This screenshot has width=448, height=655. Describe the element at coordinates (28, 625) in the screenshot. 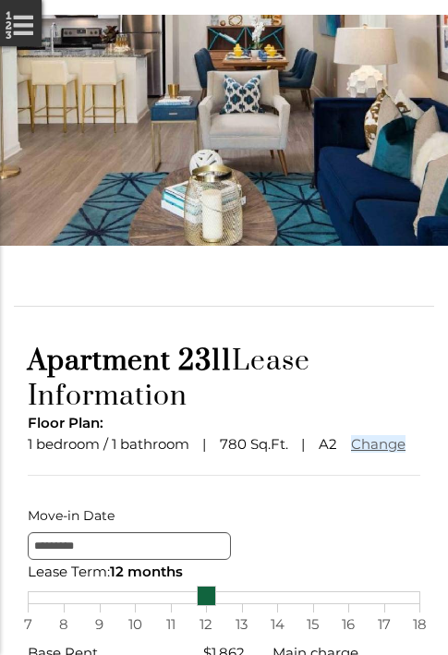

I see `span: 7` at that location.